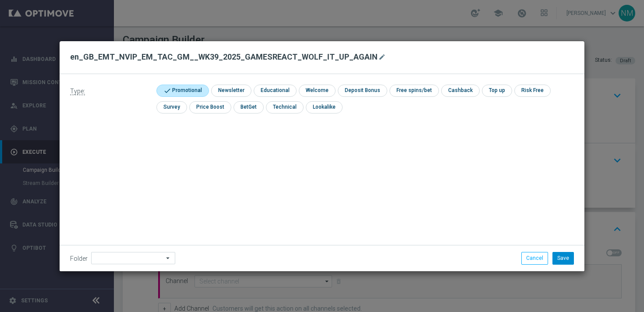  What do you see at coordinates (77, 91) in the screenshot?
I see `span: Type:` at bounding box center [77, 91].